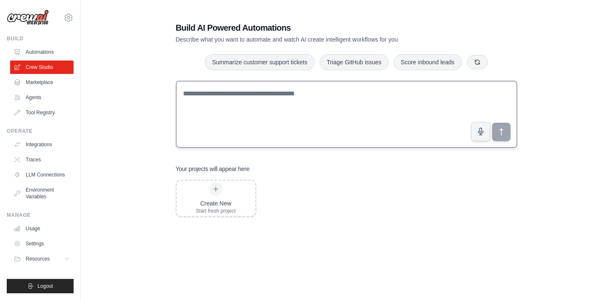 The width and height of the screenshot is (612, 300). Describe the element at coordinates (28, 18) in the screenshot. I see `img: Logo` at that location.